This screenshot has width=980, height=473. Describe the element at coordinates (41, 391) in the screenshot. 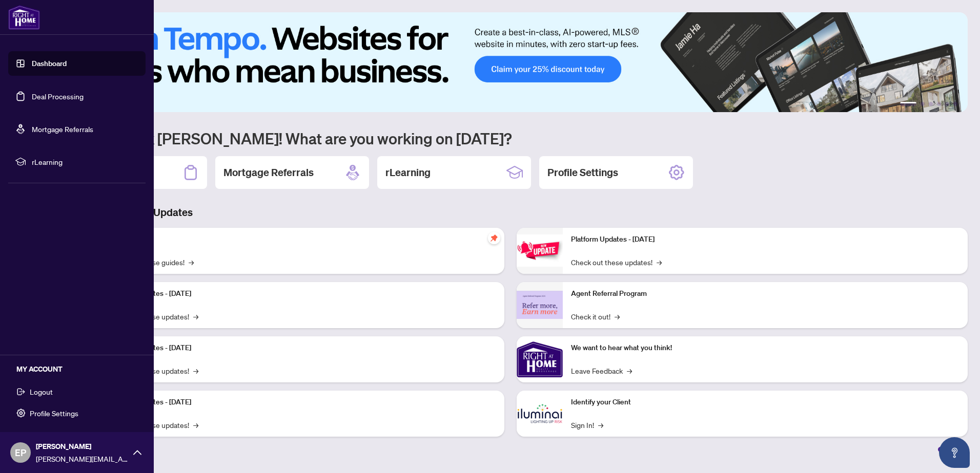

I see `span: Logout` at that location.